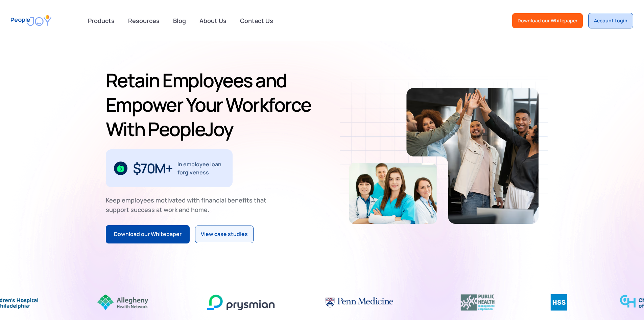  What do you see at coordinates (144, 21) in the screenshot?
I see `a: Resources` at bounding box center [144, 21].